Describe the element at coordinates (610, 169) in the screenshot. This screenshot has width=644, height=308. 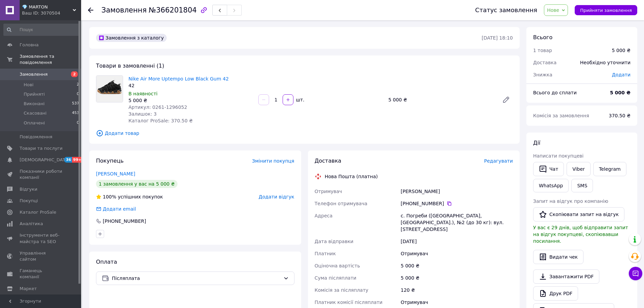
I see `a: Telegram` at that location.